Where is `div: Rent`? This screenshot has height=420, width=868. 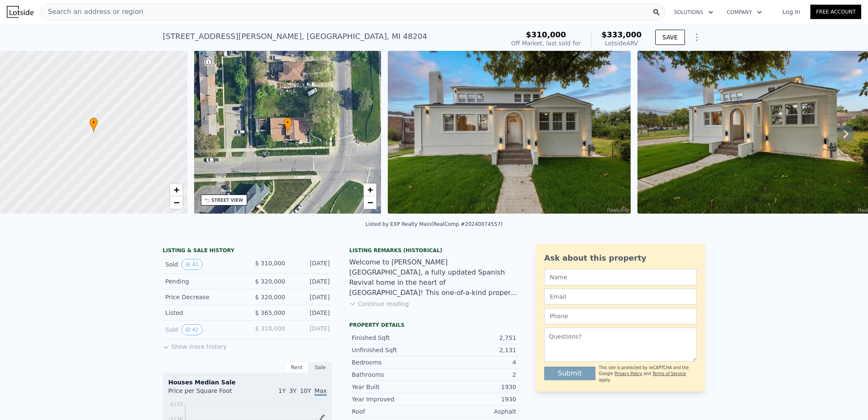
div: Rent is located at coordinates (297, 368).